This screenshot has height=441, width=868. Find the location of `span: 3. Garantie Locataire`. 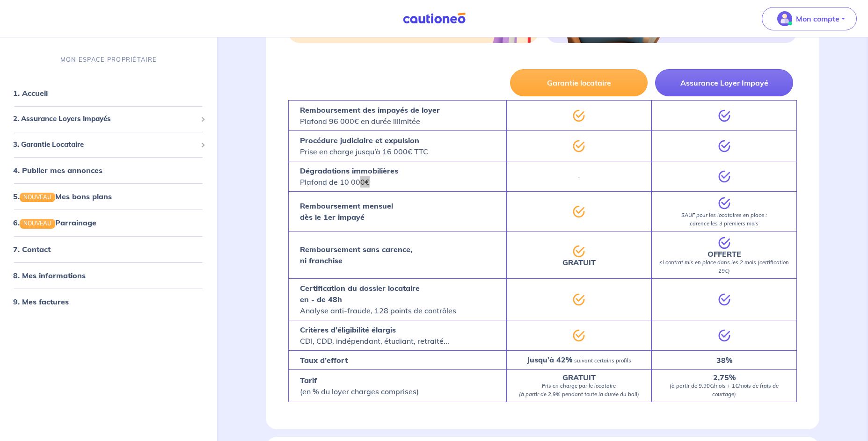

span: 3. Garantie Locataire is located at coordinates (104, 145).